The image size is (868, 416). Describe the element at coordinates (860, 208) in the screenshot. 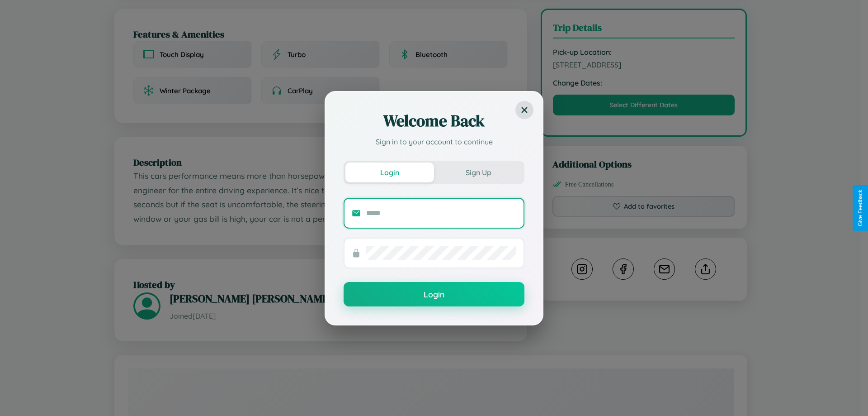

I see `div: Give Feedback` at that location.